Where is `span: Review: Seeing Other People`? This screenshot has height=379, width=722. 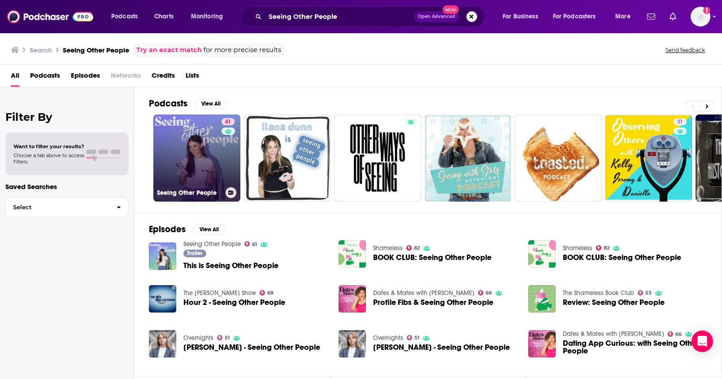
span: Review: Seeing Other People is located at coordinates (614, 302).